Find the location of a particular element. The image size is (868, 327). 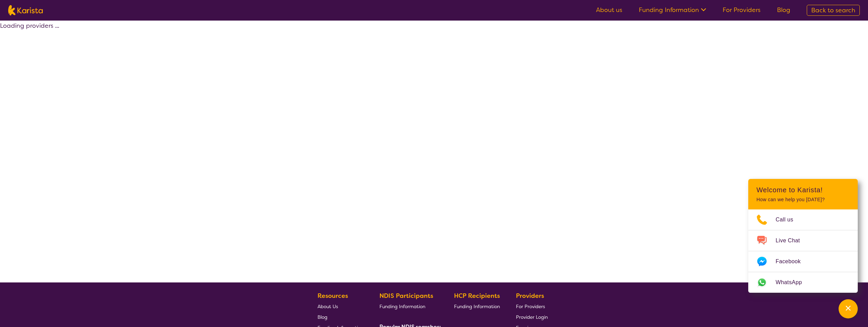

b: Providers is located at coordinates (530, 295).